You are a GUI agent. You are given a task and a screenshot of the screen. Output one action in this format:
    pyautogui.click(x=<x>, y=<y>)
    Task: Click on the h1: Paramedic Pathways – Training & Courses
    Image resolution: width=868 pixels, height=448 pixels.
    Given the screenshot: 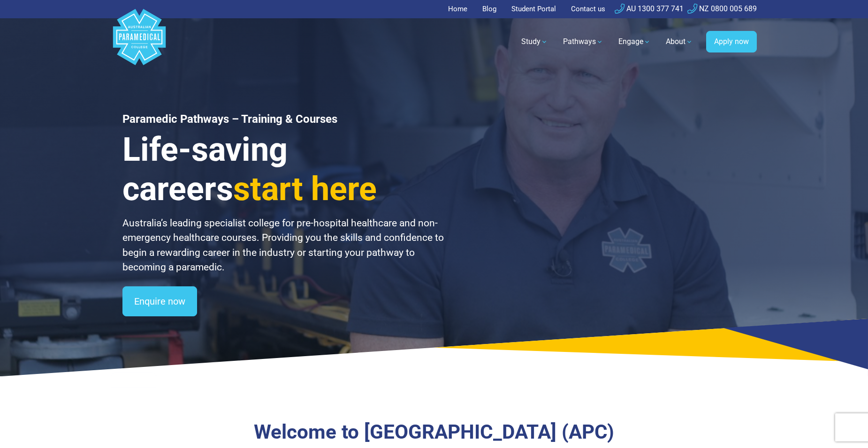 What is the action you would take?
    pyautogui.click(x=284, y=119)
    